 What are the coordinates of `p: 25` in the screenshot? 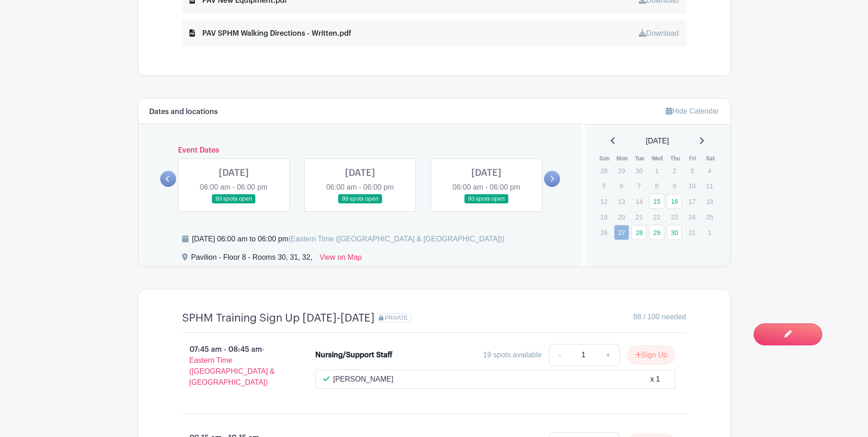 It's located at (710, 216).